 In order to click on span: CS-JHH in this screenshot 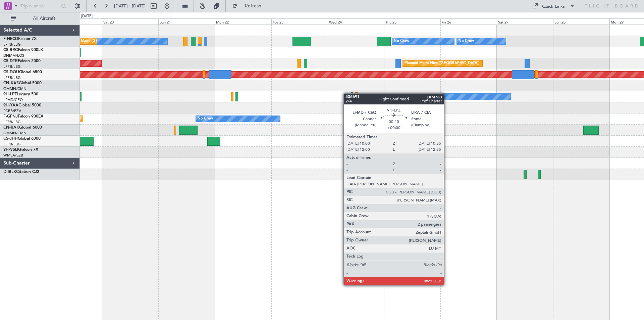, I will do `click(10, 139)`.